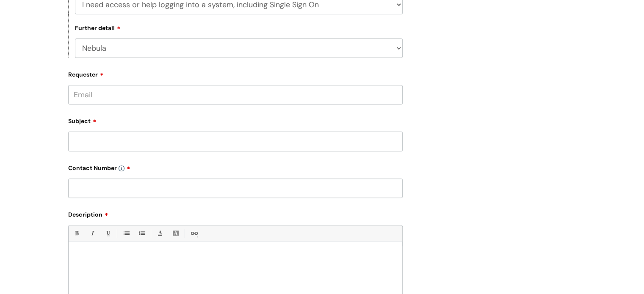 This screenshot has height=294, width=644. Describe the element at coordinates (142, 233) in the screenshot. I see `a: 1. Ordered List (Ctrl-Shift-8)` at that location.